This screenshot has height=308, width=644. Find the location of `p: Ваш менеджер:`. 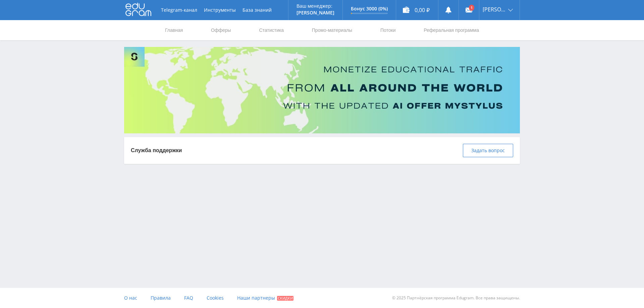

p: Ваш менеджер: is located at coordinates (316, 6).